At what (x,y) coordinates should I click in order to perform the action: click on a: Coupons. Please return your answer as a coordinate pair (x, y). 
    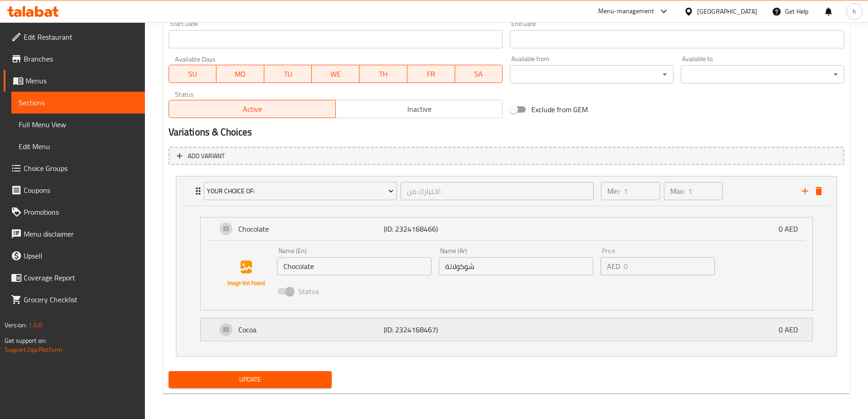
    Looking at the image, I should click on (75, 190).